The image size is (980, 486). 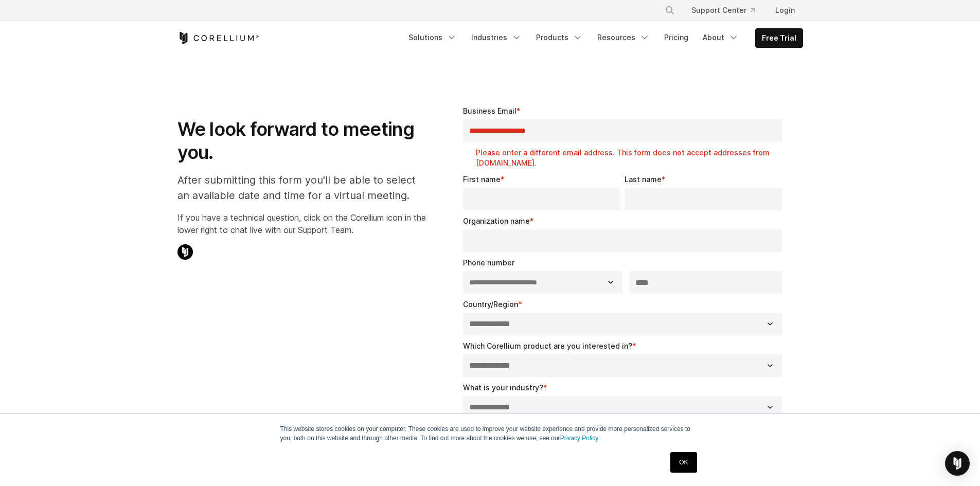 What do you see at coordinates (721, 38) in the screenshot?
I see `a: About` at bounding box center [721, 38].